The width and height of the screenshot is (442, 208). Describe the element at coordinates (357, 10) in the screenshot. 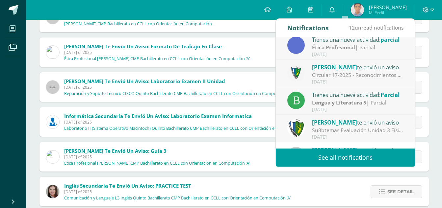

I see `img: 1d09ea9908c0966139a5aa0278cb10d6.png` at that location.